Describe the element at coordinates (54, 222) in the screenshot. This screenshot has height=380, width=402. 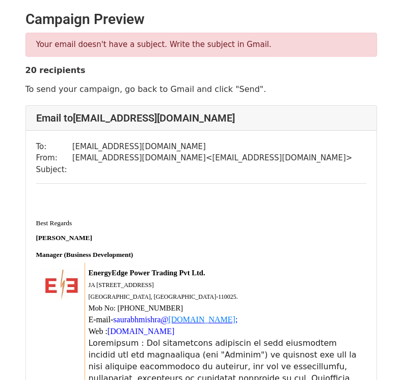
I see `span: Best Regards` at that location.